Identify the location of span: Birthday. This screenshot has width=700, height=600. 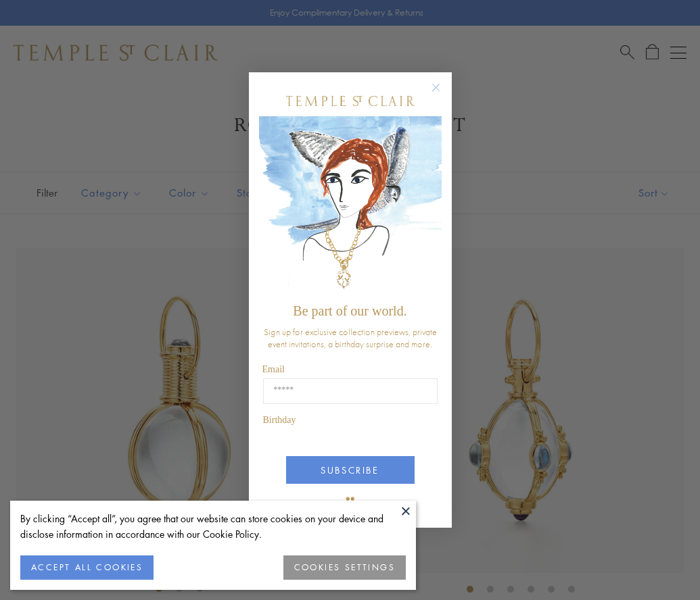
(279, 420).